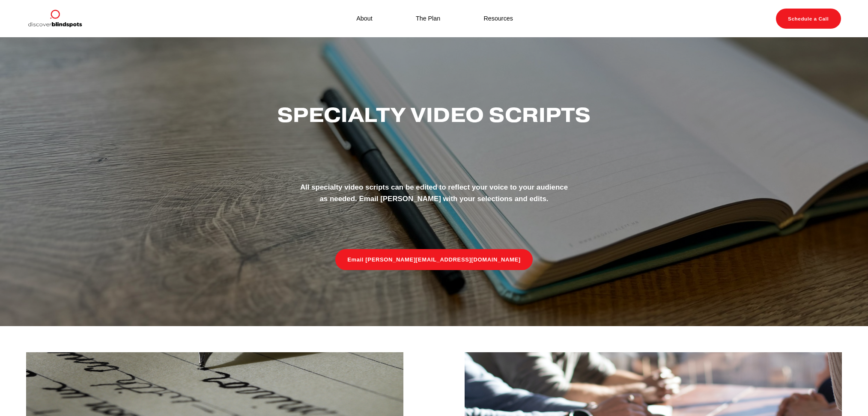 This screenshot has width=868, height=416. What do you see at coordinates (808, 18) in the screenshot?
I see `a: Schedule a Call` at bounding box center [808, 18].